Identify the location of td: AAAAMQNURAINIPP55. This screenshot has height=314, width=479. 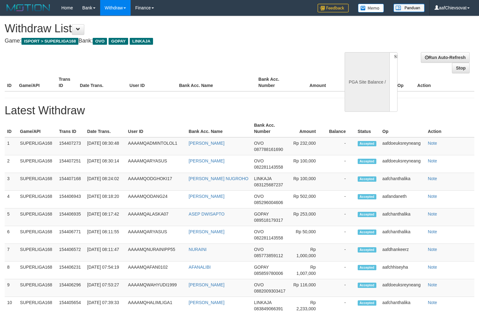
(156, 253).